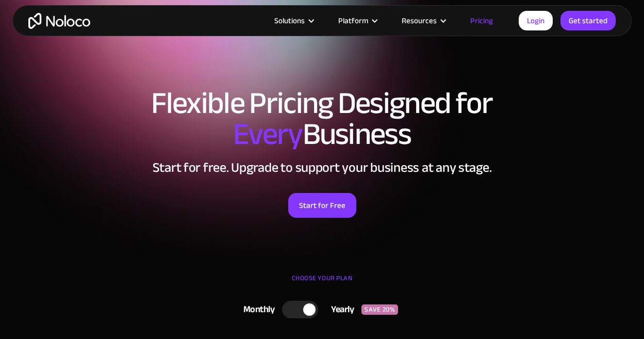 The image size is (644, 339). Describe the element at coordinates (322, 205) in the screenshot. I see `a: Start for Free` at that location.